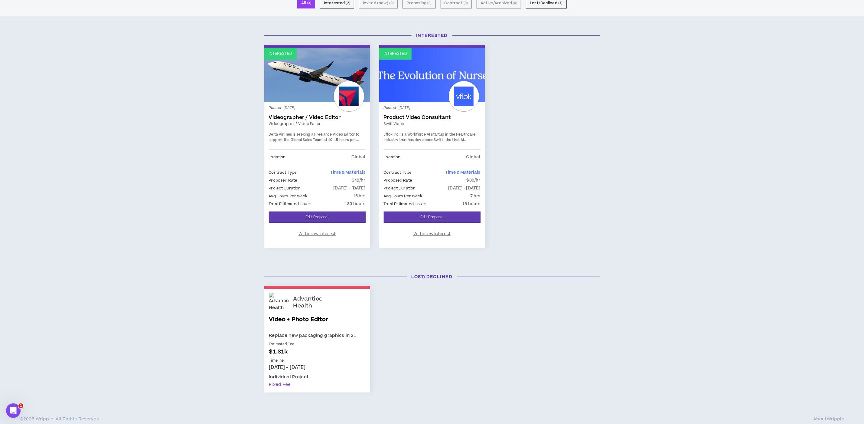 This screenshot has width=864, height=424. I want to click on p: $49/hr, so click(359, 180).